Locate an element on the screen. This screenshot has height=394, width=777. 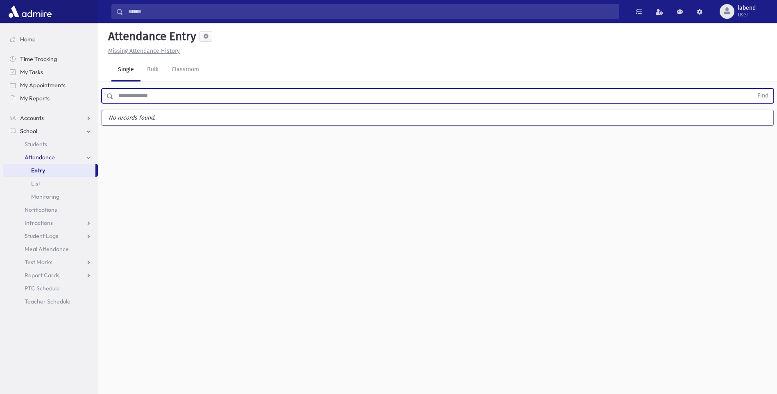
span: Report Cards is located at coordinates (42, 275).